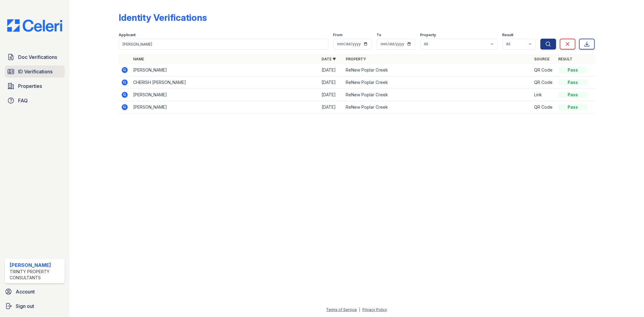  What do you see at coordinates (163, 18) in the screenshot?
I see `div: Identity Verifications` at bounding box center [163, 18].